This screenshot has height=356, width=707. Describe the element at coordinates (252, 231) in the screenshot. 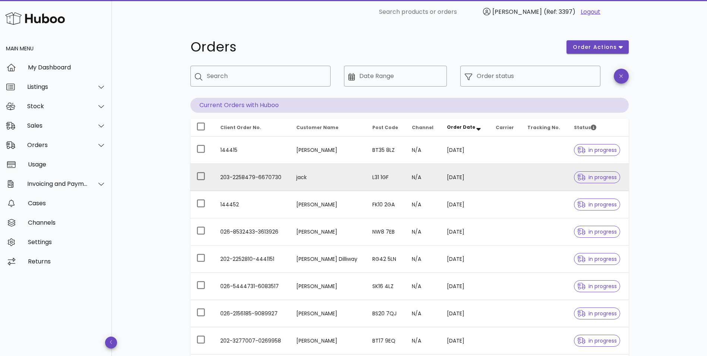

I see `td: 026-8532433-3613926` at that location.